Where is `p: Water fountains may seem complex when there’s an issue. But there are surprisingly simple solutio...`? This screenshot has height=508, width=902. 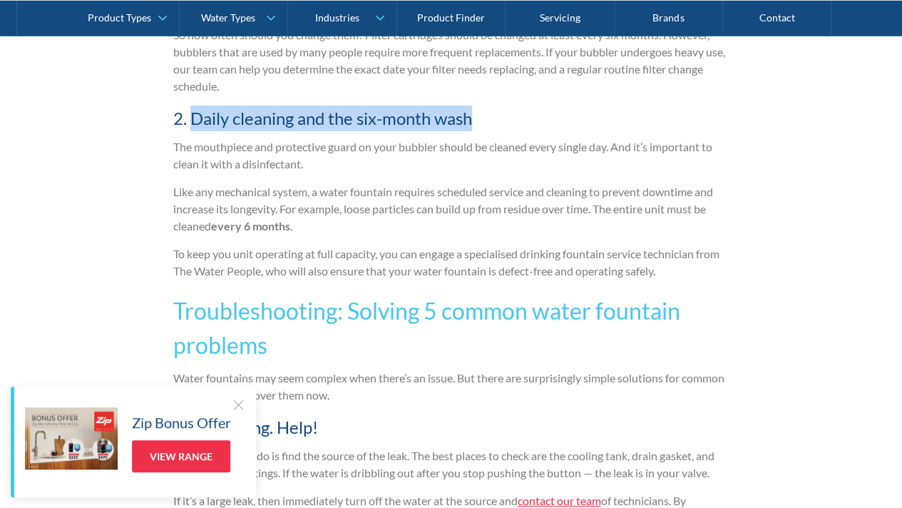 p: Water fountains may seem complex when there’s an issue. But there are surprisingly simple solutio... is located at coordinates (452, 387).